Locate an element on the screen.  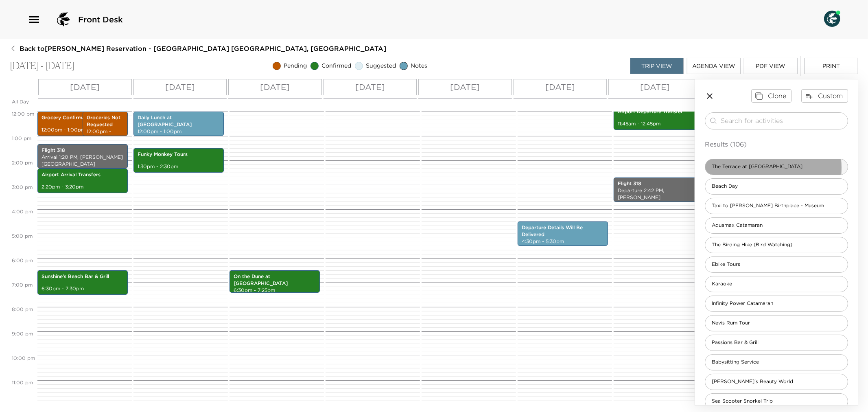
span: Babysitting Service is located at coordinates (735, 362).